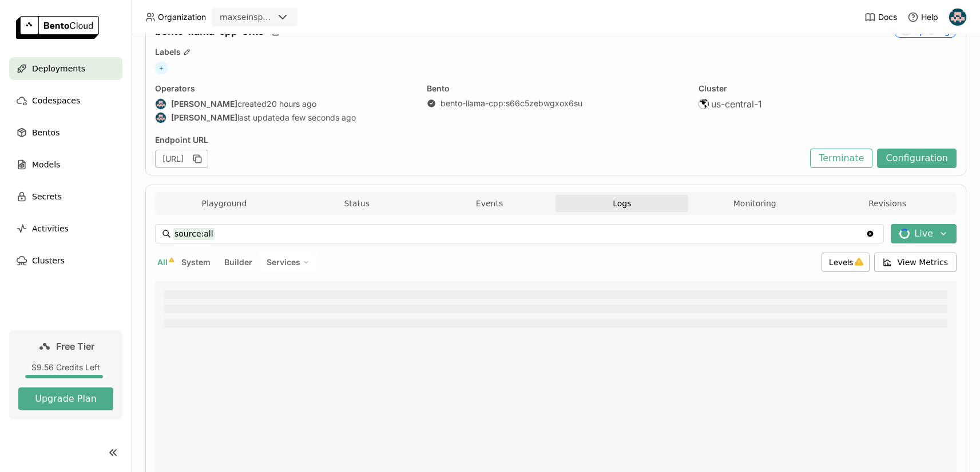  What do you see at coordinates (288, 262) in the screenshot?
I see `div: Services` at bounding box center [288, 262].